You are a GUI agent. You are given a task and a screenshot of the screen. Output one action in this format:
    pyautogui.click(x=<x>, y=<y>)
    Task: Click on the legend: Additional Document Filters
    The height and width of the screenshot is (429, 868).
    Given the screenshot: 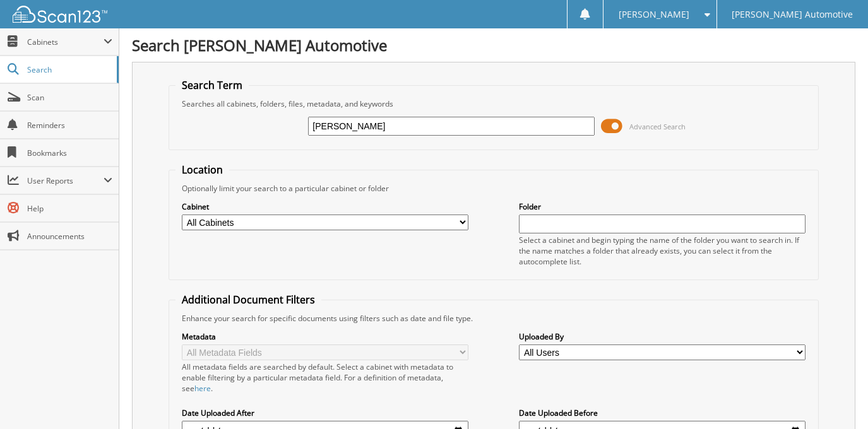 What is the action you would take?
    pyautogui.click(x=248, y=300)
    